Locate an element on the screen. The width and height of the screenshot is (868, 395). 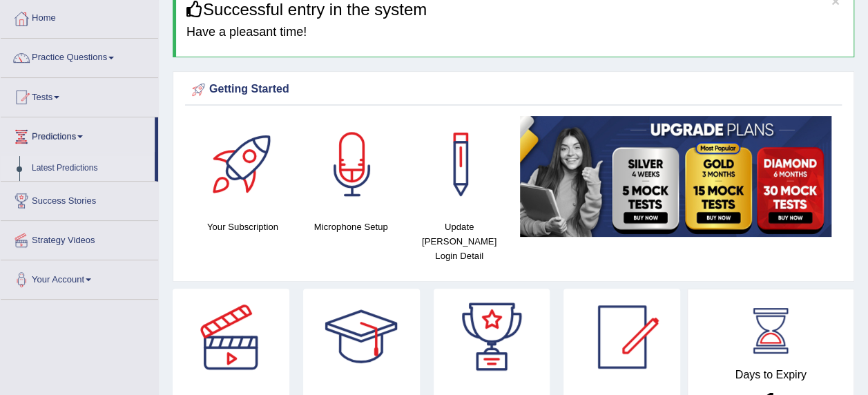
h4: Microphone Setup is located at coordinates (351, 226).